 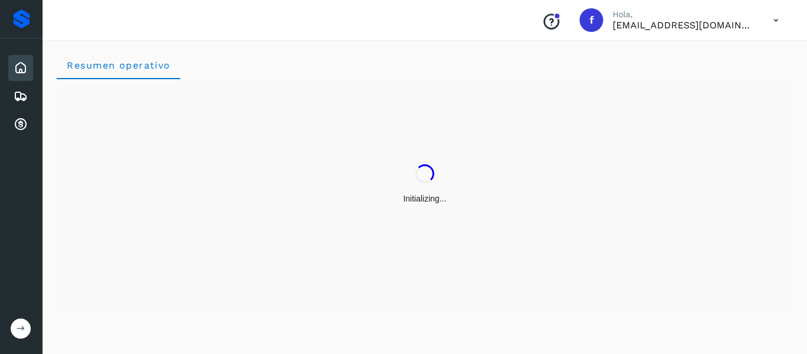 I want to click on p: facturacion@hcarga.com, so click(x=684, y=25).